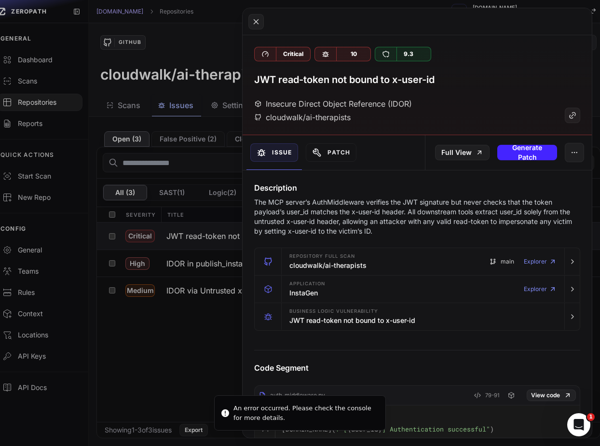 The width and height of the screenshot is (600, 446). What do you see at coordinates (462, 152) in the screenshot?
I see `a: Full View` at bounding box center [462, 152].